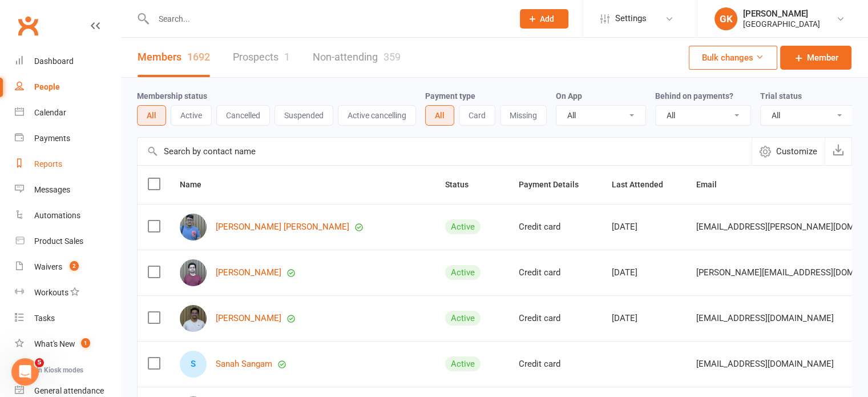 This screenshot has height=397, width=868. What do you see at coordinates (68, 164) in the screenshot?
I see `a: Reports` at bounding box center [68, 164].